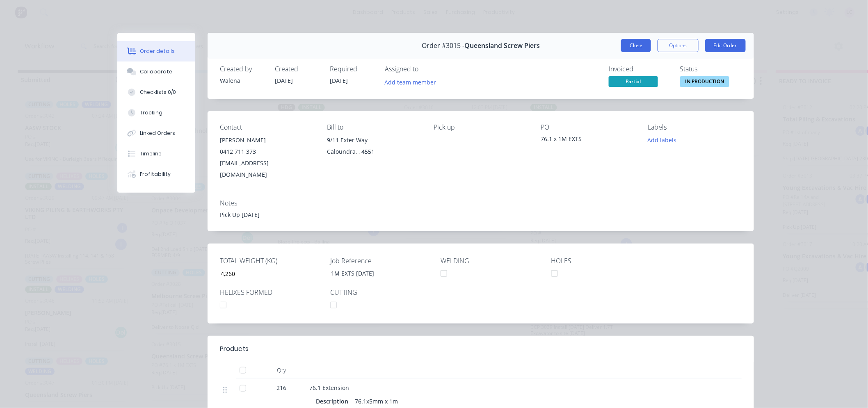  I want to click on div: PO, so click(588, 127).